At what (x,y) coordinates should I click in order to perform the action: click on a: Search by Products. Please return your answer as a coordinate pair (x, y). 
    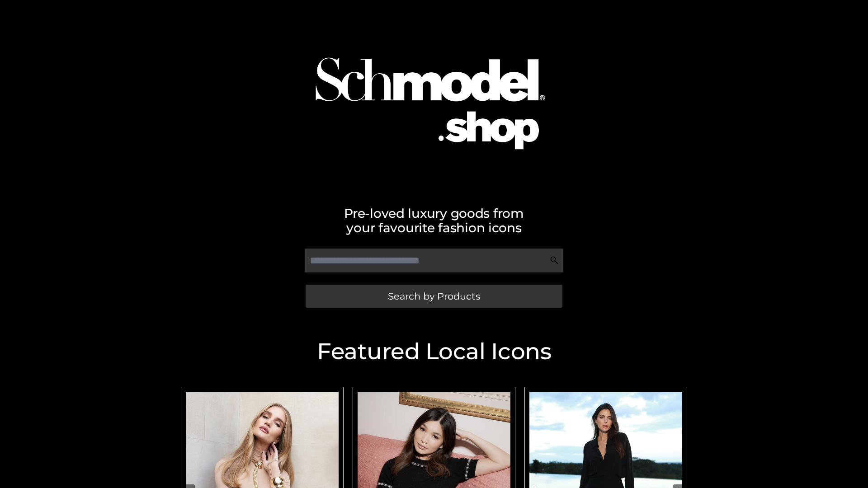
    Looking at the image, I should click on (434, 296).